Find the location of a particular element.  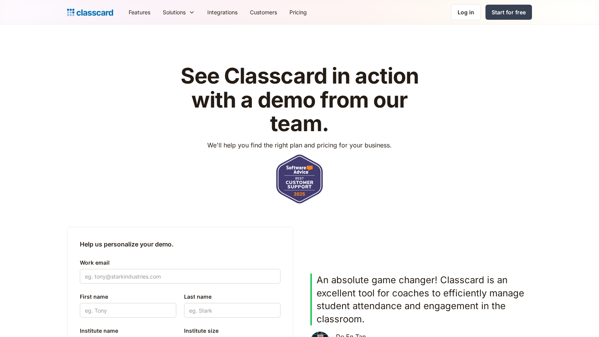

strong: See Classcard in action with a demo from our team. is located at coordinates (299, 100).